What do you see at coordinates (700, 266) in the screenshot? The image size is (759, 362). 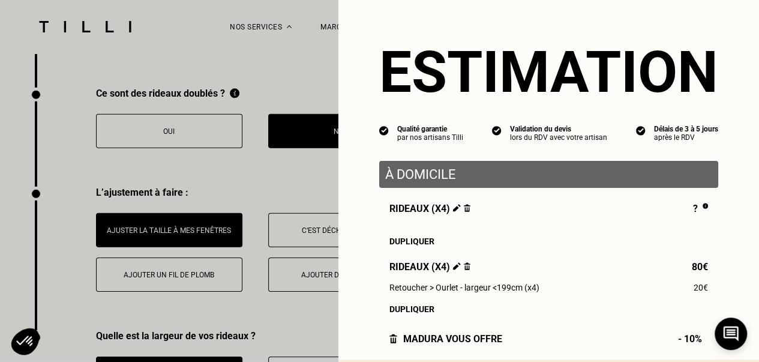 I see `span: 80€` at bounding box center [700, 266].